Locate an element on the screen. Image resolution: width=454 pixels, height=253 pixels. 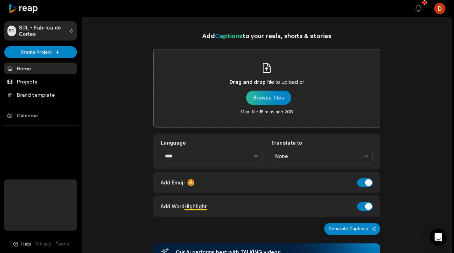
a: Terms is located at coordinates (62, 244).